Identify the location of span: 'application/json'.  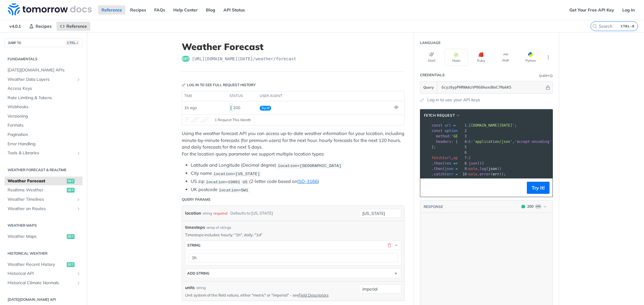
(492, 142).